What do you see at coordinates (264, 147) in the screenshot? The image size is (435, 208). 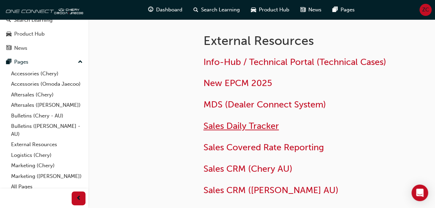 I see `a: Sales Covered Rate Reporting` at bounding box center [264, 147].